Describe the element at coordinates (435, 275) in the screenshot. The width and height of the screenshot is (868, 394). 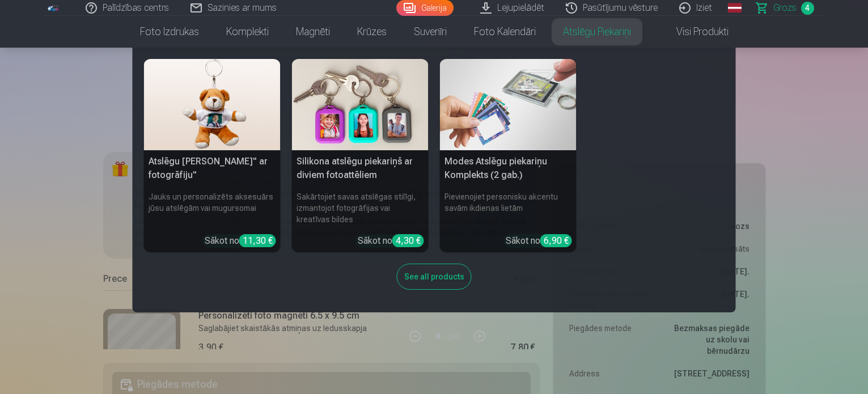
I see `a: See all products` at that location.